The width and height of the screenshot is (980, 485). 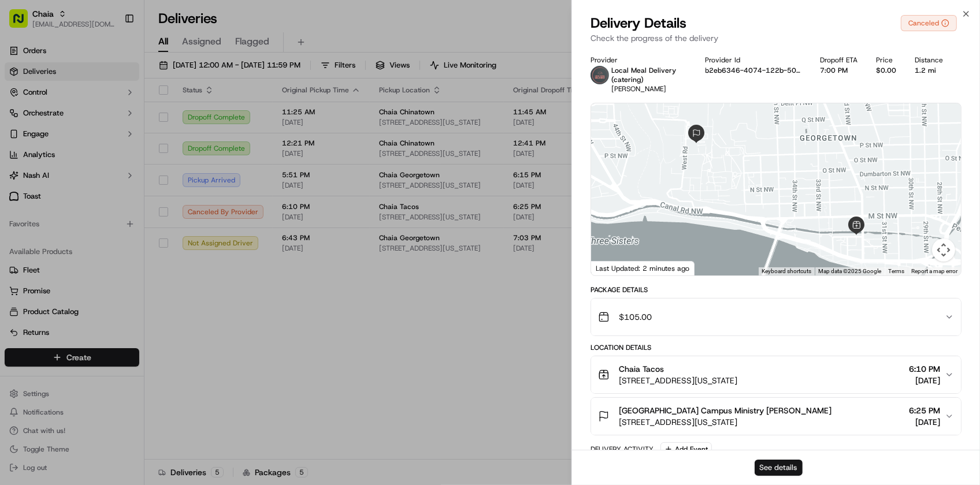 I want to click on button: Map camera controls, so click(x=943, y=250).